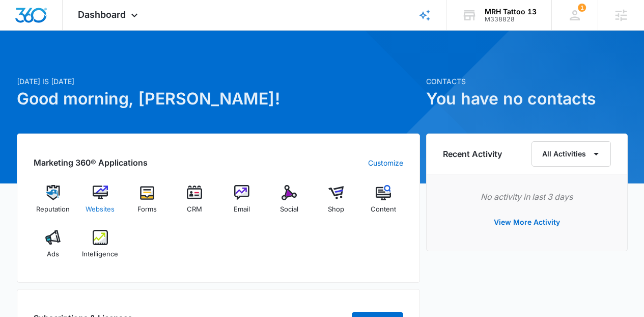  I want to click on h6: Recent Activity, so click(472, 154).